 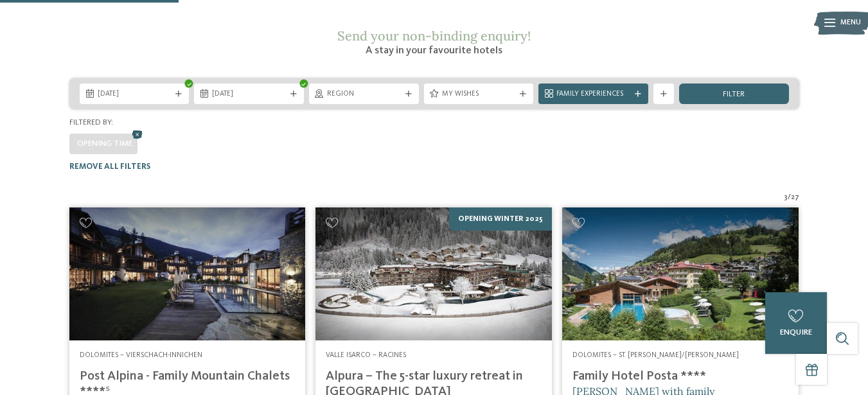 I want to click on span: enquire, so click(x=796, y=332).